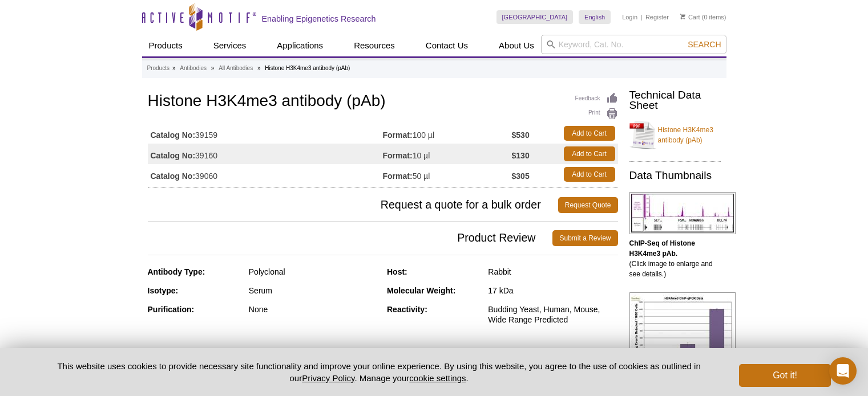  Describe the element at coordinates (520, 176) in the screenshot. I see `strong: $305` at that location.